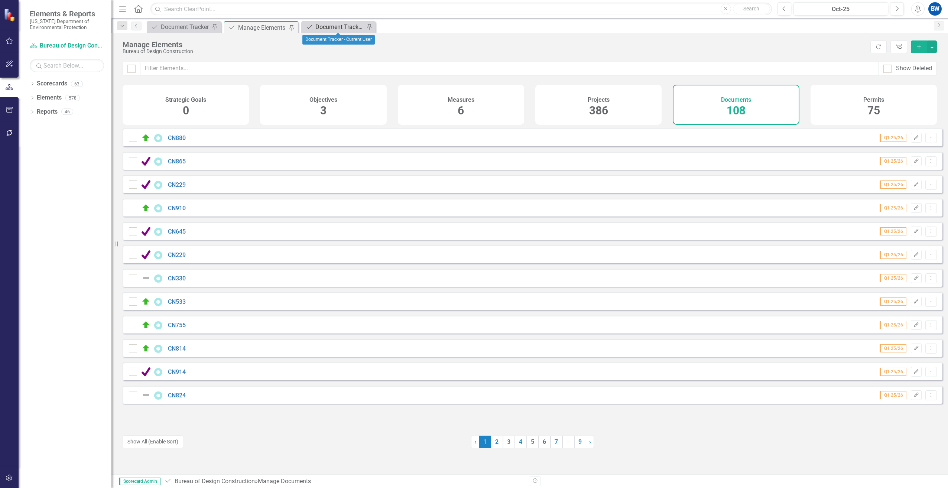  Describe the element at coordinates (179, 27) in the screenshot. I see `a: Document Tracker` at that location.